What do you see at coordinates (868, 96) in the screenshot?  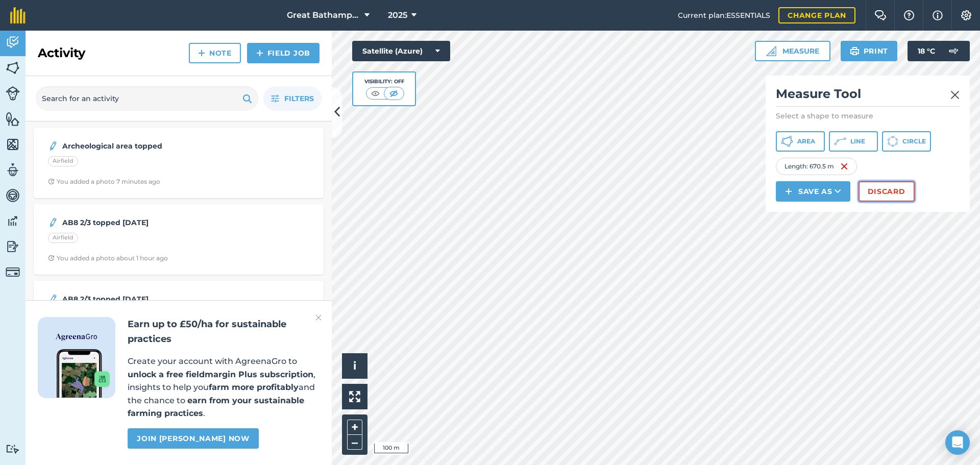 I see `h2: Measure Tool` at bounding box center [868, 96].